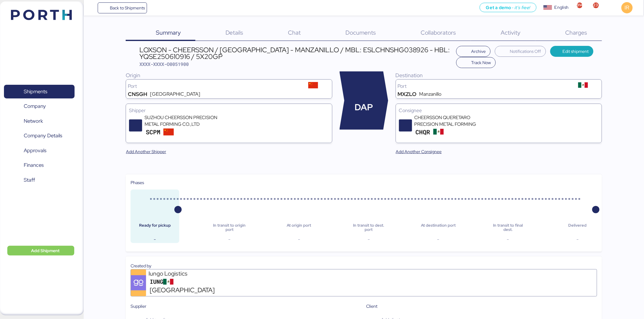  I want to click on span: Company Details, so click(43, 135).